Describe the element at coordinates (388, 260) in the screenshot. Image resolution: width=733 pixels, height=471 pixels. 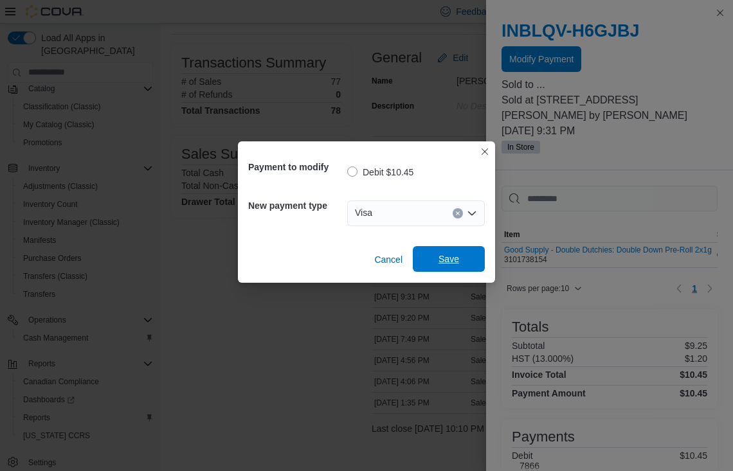
I see `button: Cancel` at that location.